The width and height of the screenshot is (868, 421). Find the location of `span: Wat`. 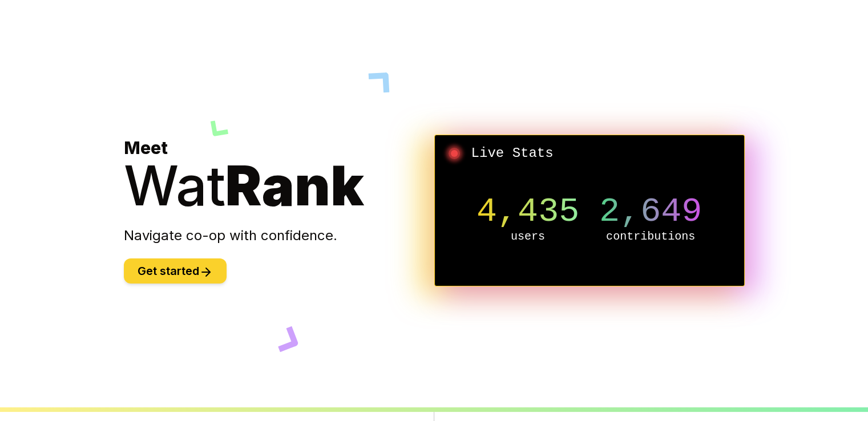

span: Wat is located at coordinates (174, 185).